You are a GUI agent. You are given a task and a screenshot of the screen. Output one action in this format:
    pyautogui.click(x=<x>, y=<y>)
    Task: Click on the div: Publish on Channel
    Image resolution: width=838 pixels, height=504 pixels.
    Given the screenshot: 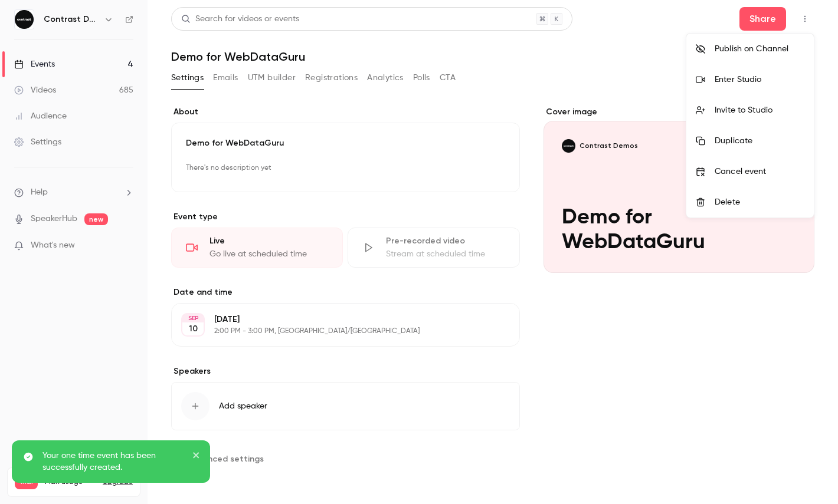 What is the action you would take?
    pyautogui.click(x=759, y=49)
    